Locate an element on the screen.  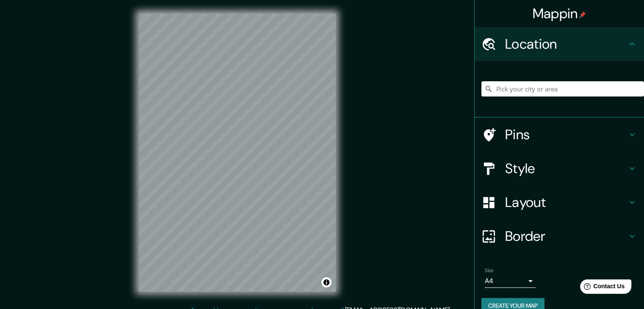
label: Size is located at coordinates (489, 271).